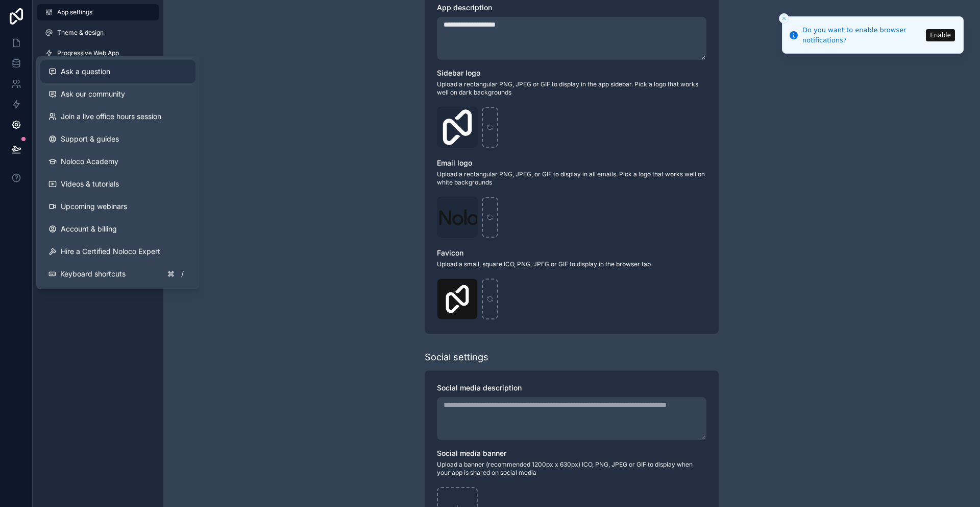  I want to click on a: App settings, so click(98, 13).